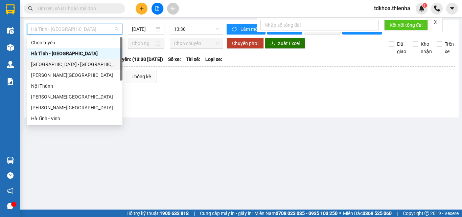 This screenshot has width=462, height=217. What do you see at coordinates (426, 48) in the screenshot?
I see `span: Kho nhận` at bounding box center [426, 48].